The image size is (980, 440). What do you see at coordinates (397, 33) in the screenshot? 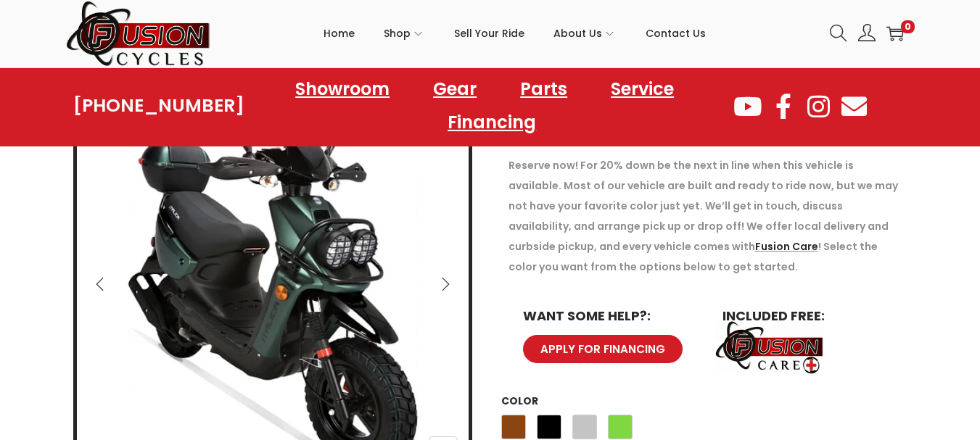
I see `span: Shop` at bounding box center [397, 33].